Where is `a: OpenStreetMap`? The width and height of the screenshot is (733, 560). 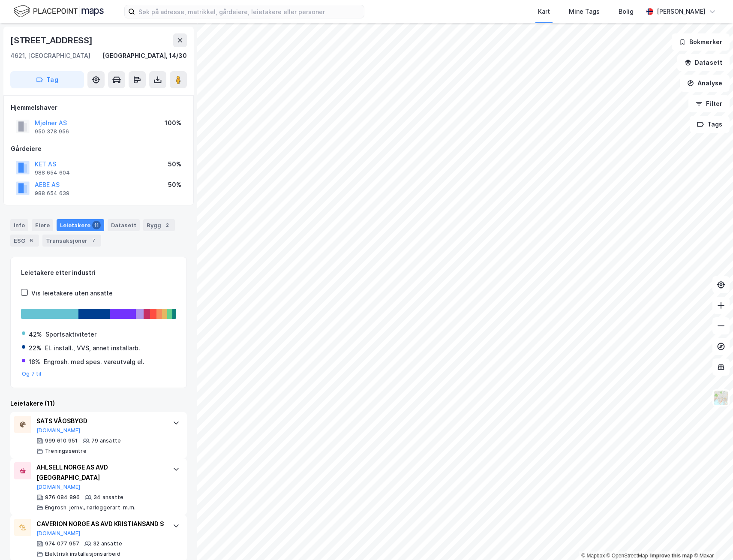
a: OpenStreetMap is located at coordinates (627, 556).